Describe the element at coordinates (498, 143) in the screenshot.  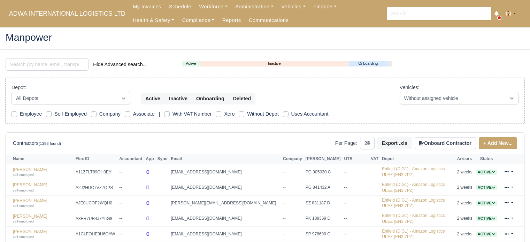
I see `a: + Add New...` at that location.